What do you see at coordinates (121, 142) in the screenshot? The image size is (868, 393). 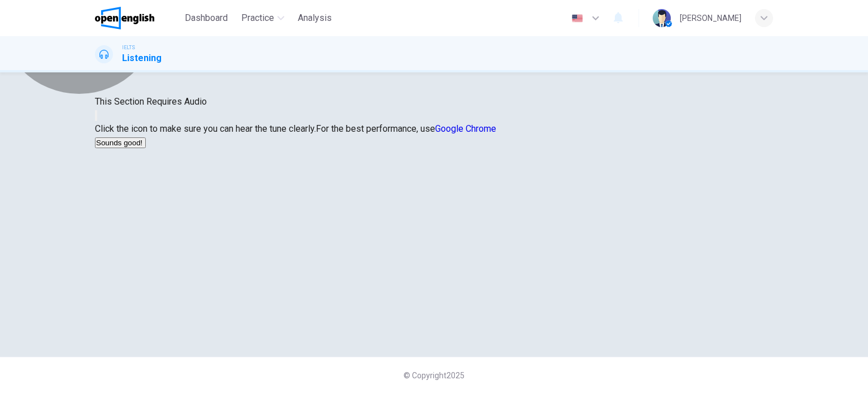 I see `button: Sounds good!` at bounding box center [121, 142].